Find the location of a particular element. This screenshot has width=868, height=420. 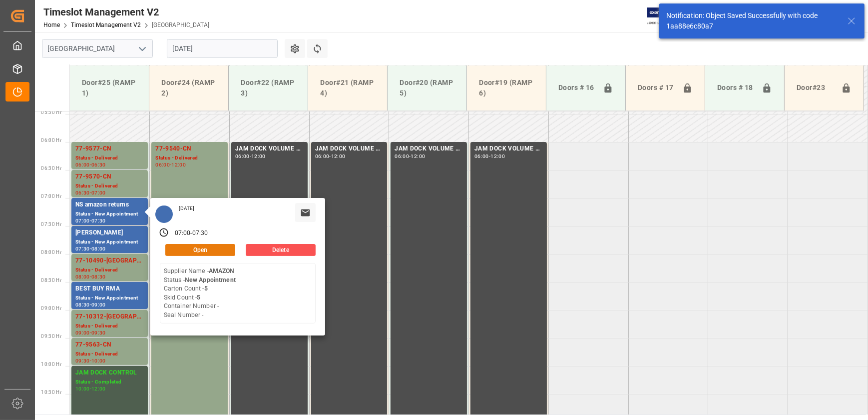

button: Delete is located at coordinates (281, 250).